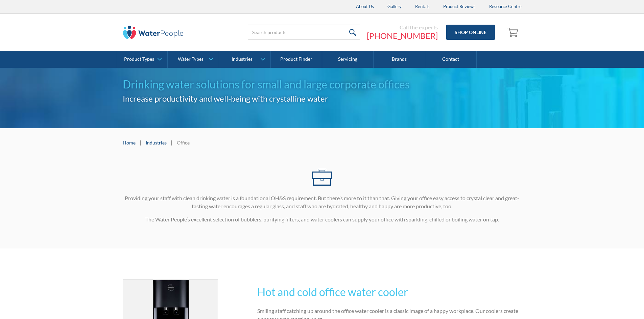  I want to click on img: shopping cart, so click(513, 32).